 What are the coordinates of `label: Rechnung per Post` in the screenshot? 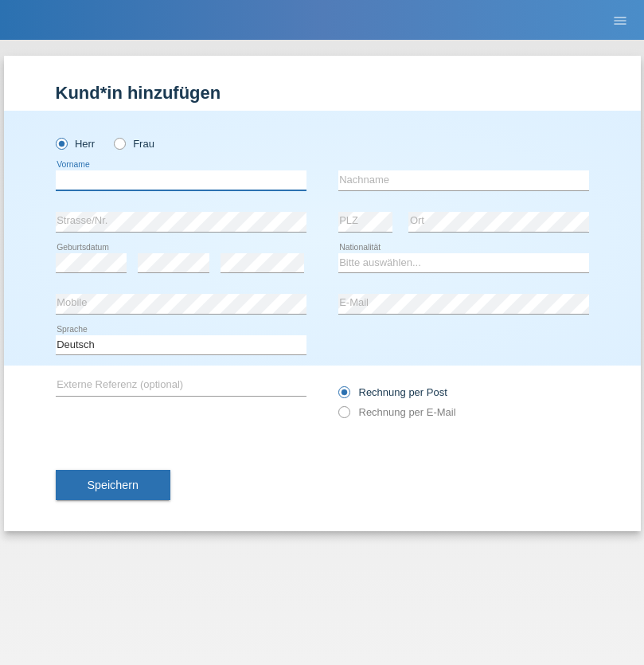 It's located at (393, 392).